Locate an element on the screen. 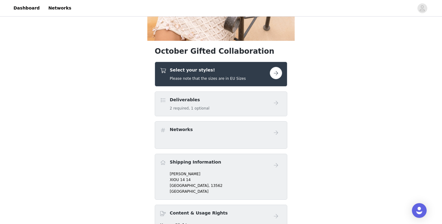  h4: Deliverables is located at coordinates (189, 100).